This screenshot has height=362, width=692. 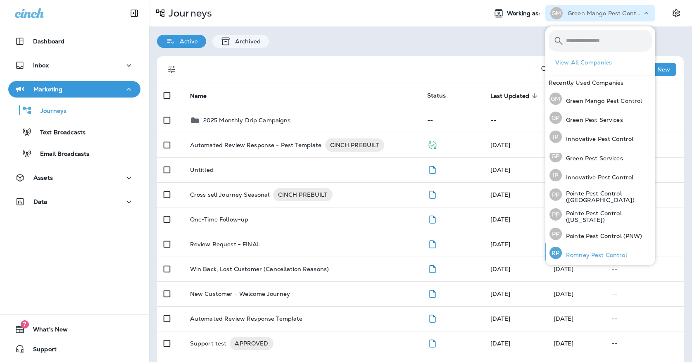 I want to click on p: Review Request - FINAL, so click(x=225, y=244).